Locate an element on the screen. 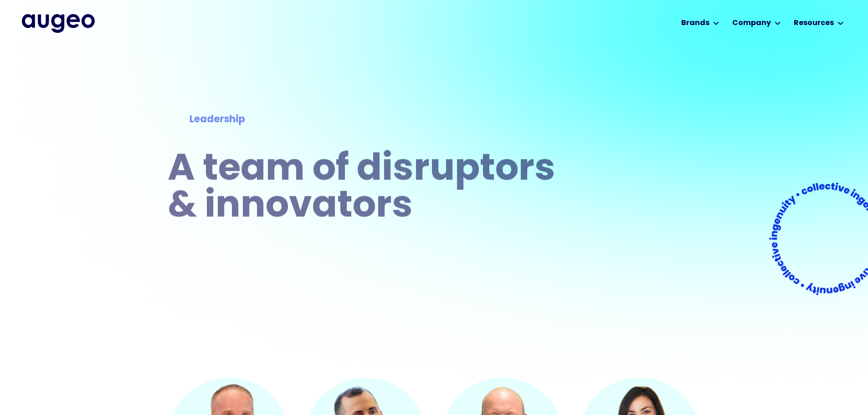 The height and width of the screenshot is (415, 868). img: Augeo's full logo in midnight blue. is located at coordinates (58, 23).